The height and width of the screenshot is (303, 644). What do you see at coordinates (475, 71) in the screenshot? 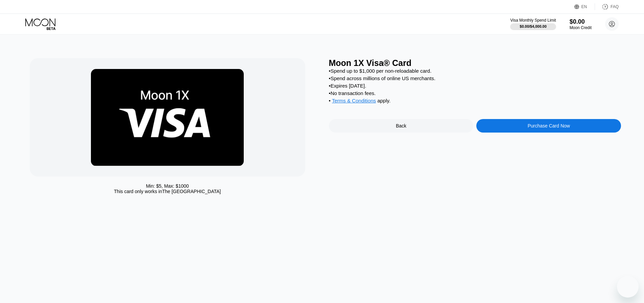
I see `div: • Spend up to $1,000 per non-reloadable card.` at bounding box center [475, 71].